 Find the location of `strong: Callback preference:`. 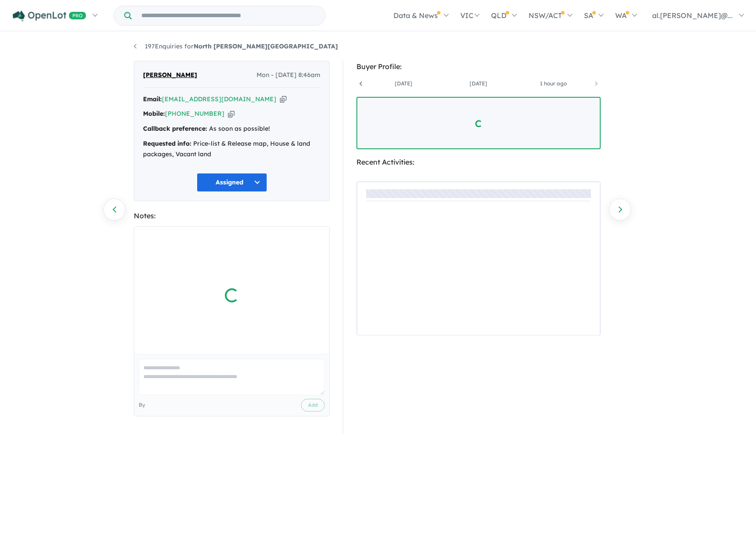

strong: Callback preference: is located at coordinates (175, 129).